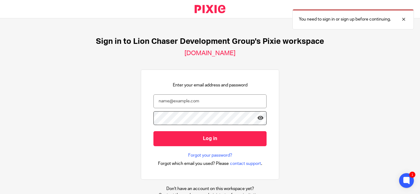 The width and height of the screenshot is (420, 194). Describe the element at coordinates (210, 85) in the screenshot. I see `p: Enter your email address and password` at that location.